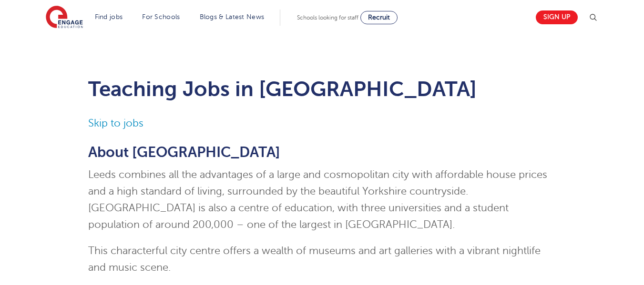 This screenshot has height=285, width=644. What do you see at coordinates (232, 17) in the screenshot?
I see `a: Blogs & Latest News` at bounding box center [232, 17].